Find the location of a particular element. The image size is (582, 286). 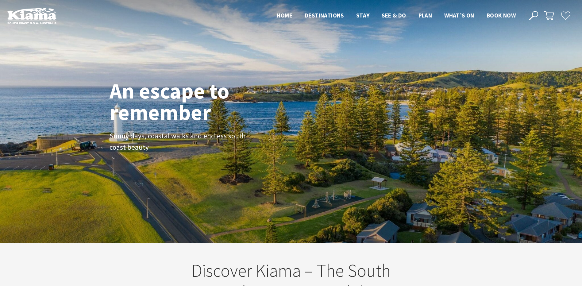

span: Home is located at coordinates (285, 15).